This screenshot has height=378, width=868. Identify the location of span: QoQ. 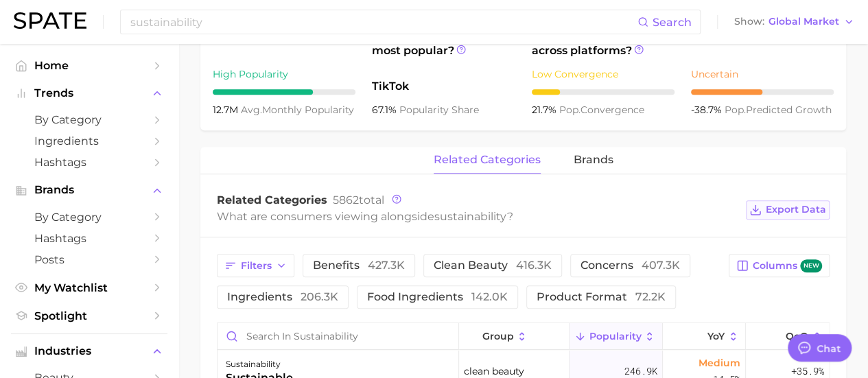
(796, 336).